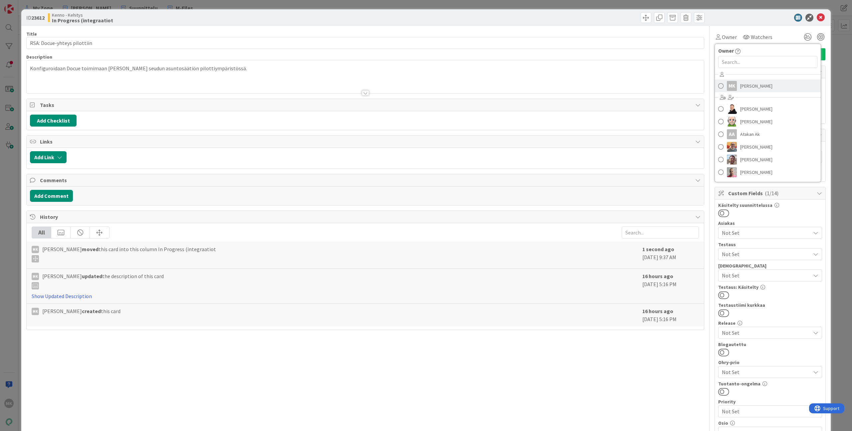 The width and height of the screenshot is (852, 431). I want to click on img: ET, so click(732, 159).